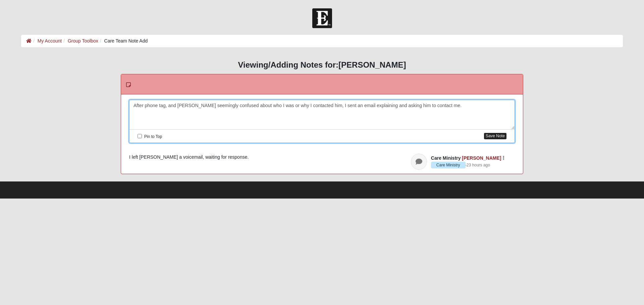  Describe the element at coordinates (123, 41) in the screenshot. I see `li: Care Team Note Add` at that location.